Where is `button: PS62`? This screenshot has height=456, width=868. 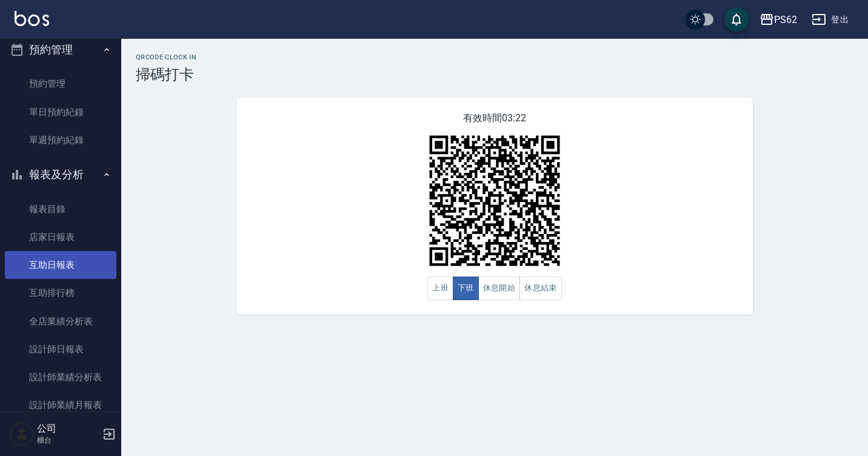 button: PS62 is located at coordinates (778, 19).